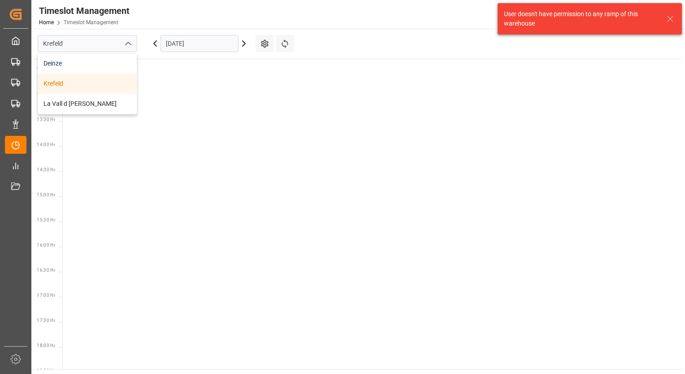 The height and width of the screenshot is (374, 685). I want to click on span: 17:00 Hr, so click(46, 295).